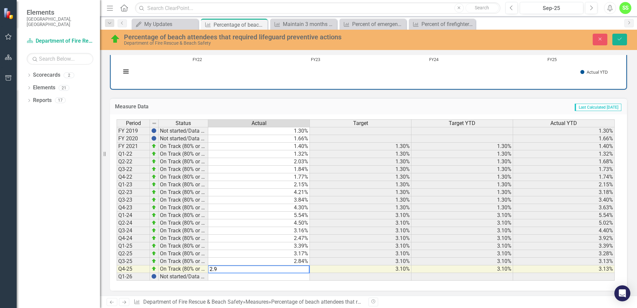 The image size is (637, 308). What do you see at coordinates (133, 192) in the screenshot?
I see `td: Q2-23` at bounding box center [133, 192].